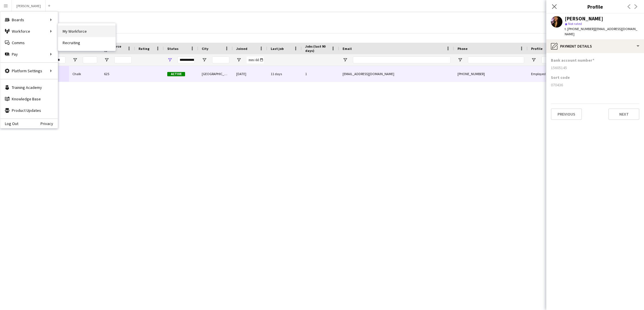 This screenshot has width=644, height=310. What do you see at coordinates (205, 48) in the screenshot?
I see `span: City` at bounding box center [205, 48].